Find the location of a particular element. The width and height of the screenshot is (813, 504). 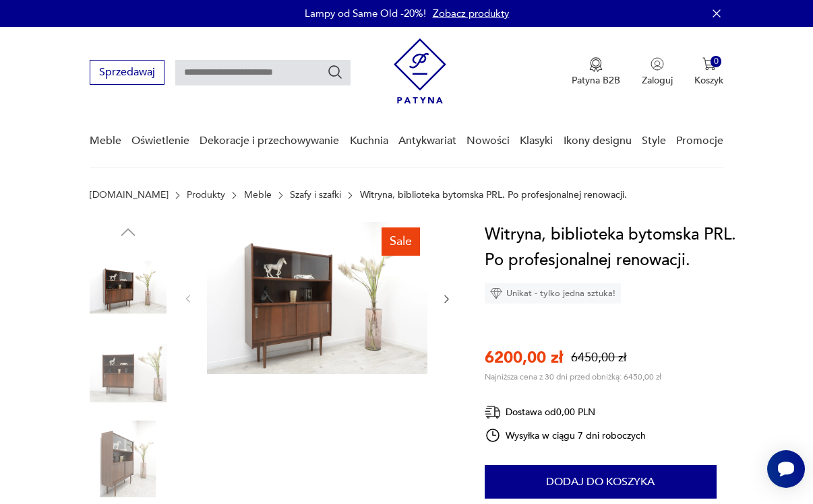

p: 6450,00 zł is located at coordinates (598, 357).